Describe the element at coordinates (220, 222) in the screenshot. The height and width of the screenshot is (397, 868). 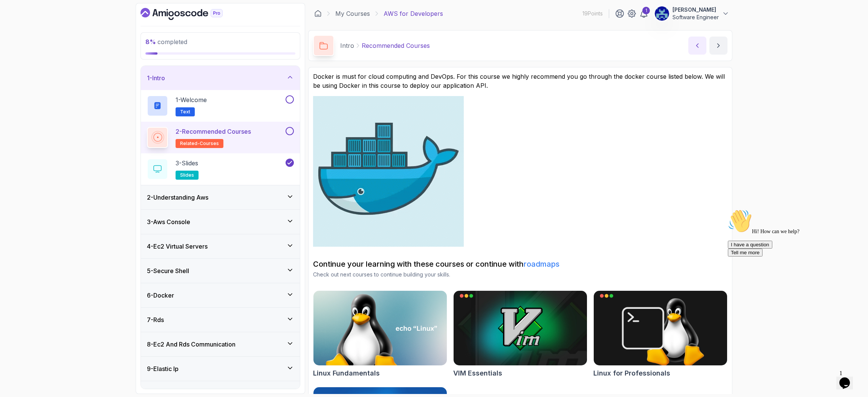
I see `button: 3-Aws Console` at that location.